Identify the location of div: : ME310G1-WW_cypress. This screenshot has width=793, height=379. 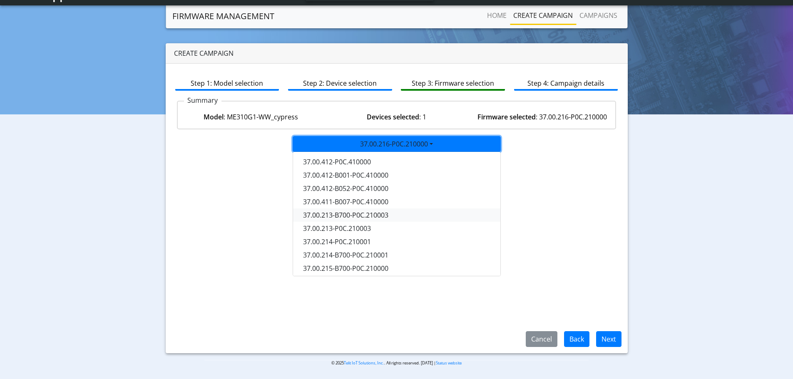
(251, 117).